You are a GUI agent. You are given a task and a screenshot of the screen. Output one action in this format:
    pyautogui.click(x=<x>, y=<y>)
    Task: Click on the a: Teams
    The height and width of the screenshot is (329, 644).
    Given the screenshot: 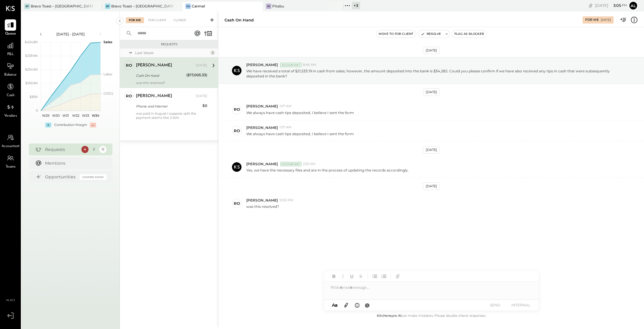 What is the action you would take?
    pyautogui.click(x=11, y=162)
    